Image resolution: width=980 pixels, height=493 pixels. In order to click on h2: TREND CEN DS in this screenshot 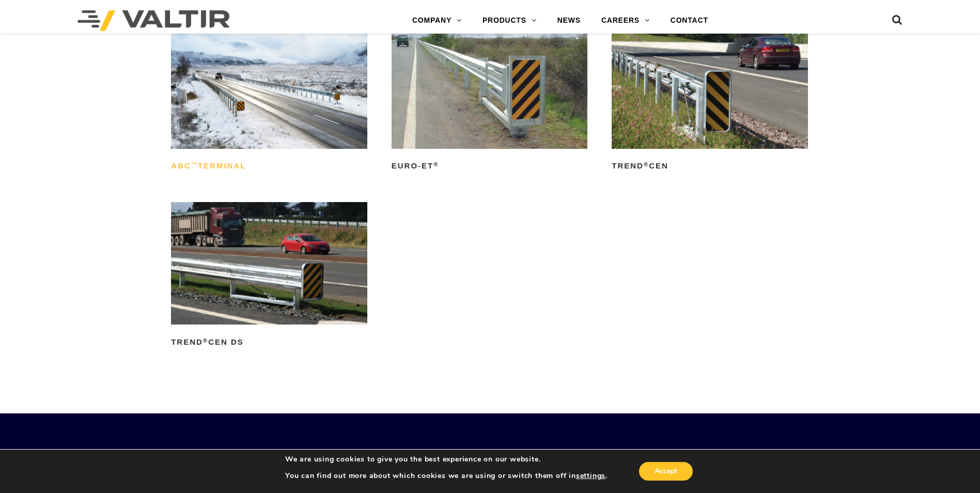, I will do `click(269, 342)`.